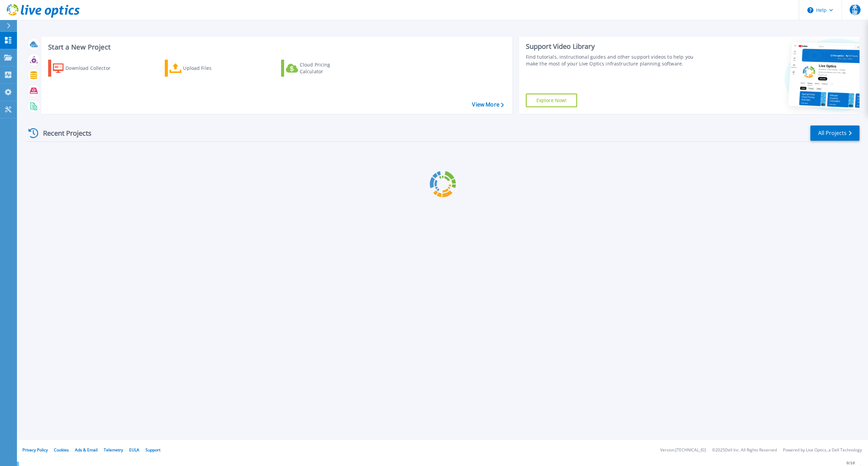 The width and height of the screenshot is (868, 466). Describe the element at coordinates (552, 100) in the screenshot. I see `a: Explore Now!` at that location.